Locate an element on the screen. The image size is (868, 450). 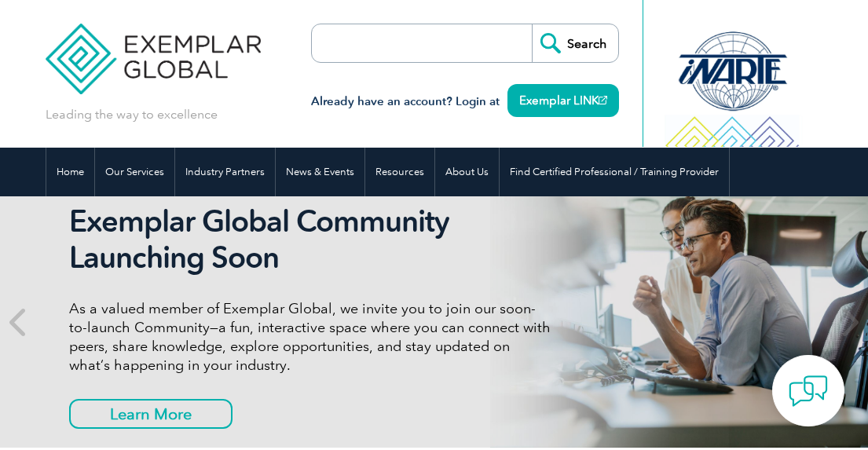
a: Find Certified Professional / Training Provider is located at coordinates (614, 172).